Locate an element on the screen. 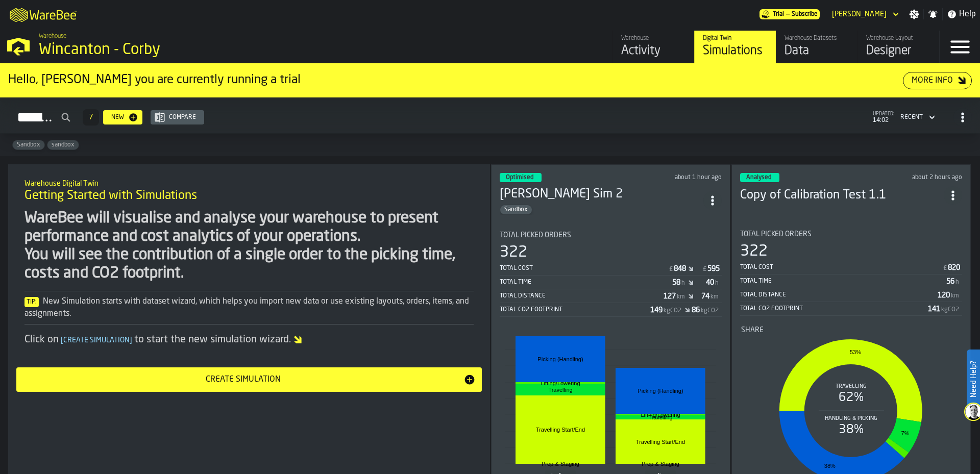  span: Analysed is located at coordinates (758, 177).